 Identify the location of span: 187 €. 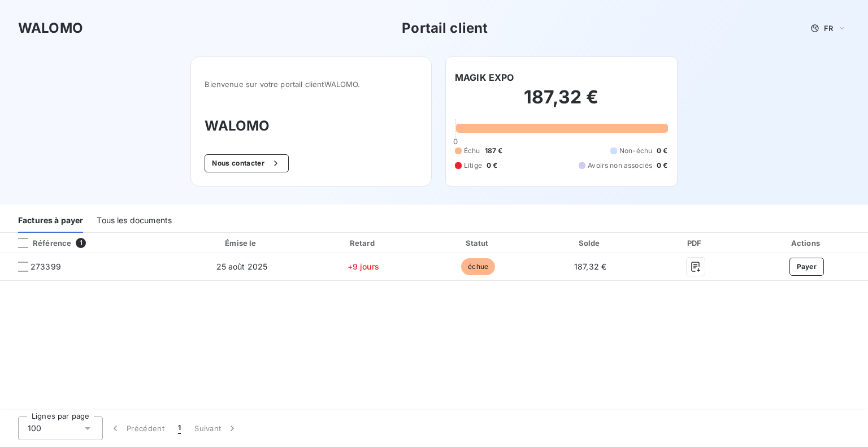
(494, 151).